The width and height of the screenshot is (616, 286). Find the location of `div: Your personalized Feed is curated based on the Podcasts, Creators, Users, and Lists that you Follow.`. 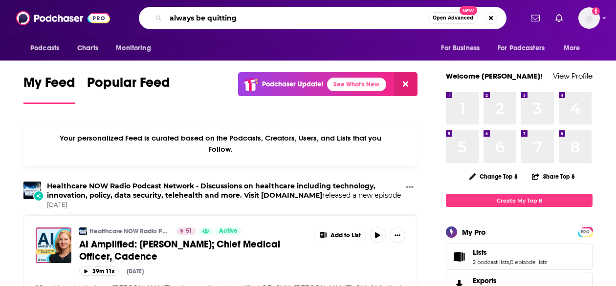

div: Your personalized Feed is curated based on the Podcasts, Creators, Users, and Lists that you Follow. is located at coordinates (220, 144).